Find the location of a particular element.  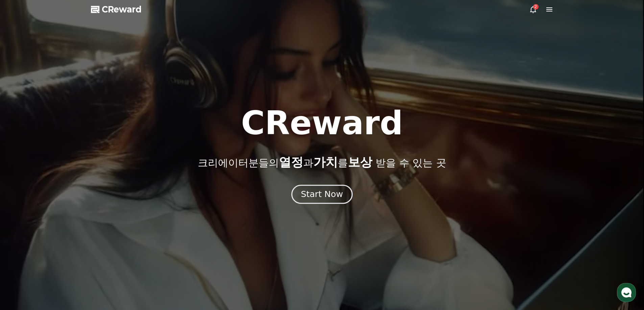

span: 홈 is located at coordinates (24, 227).